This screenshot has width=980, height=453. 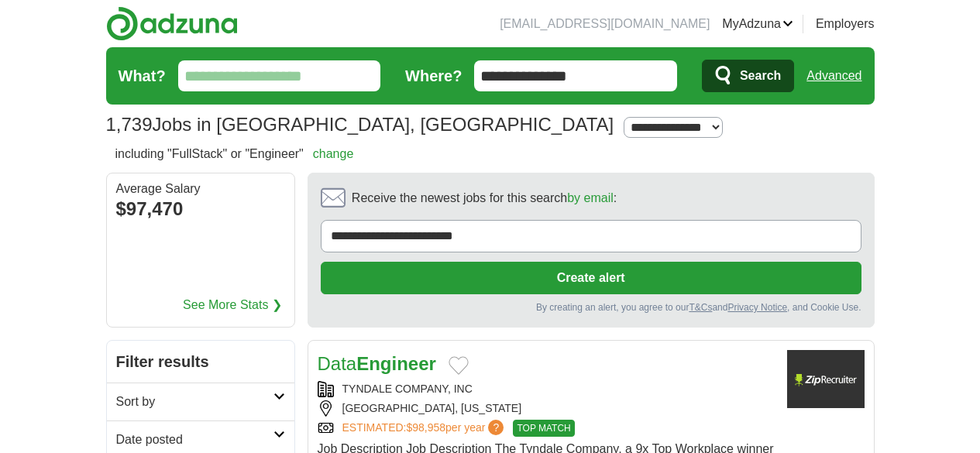 I want to click on div: $97,470, so click(x=201, y=209).